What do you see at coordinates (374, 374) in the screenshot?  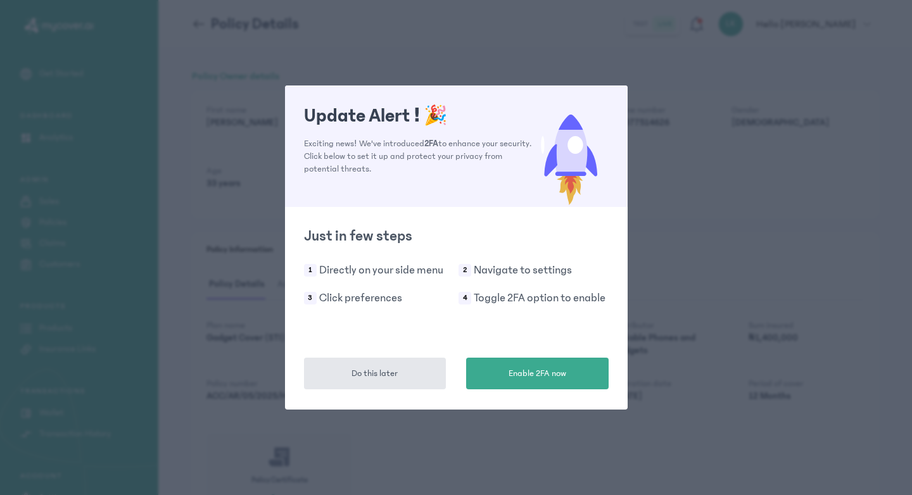 I see `span: Do this later` at bounding box center [374, 374].